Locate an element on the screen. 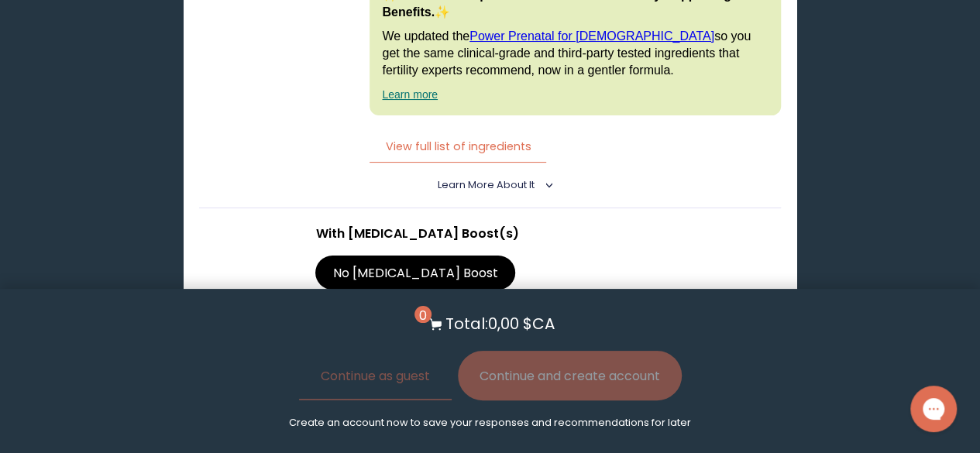 Image resolution: width=980 pixels, height=453 pixels. a: Learn more is located at coordinates (410, 95).